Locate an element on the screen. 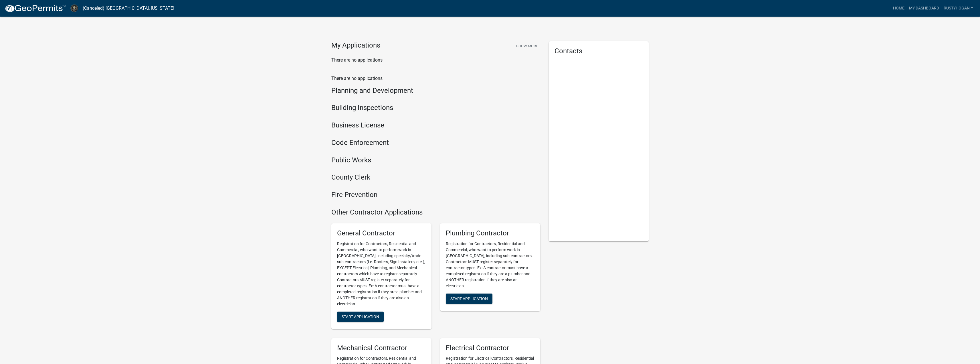  a: Home is located at coordinates (899, 8).